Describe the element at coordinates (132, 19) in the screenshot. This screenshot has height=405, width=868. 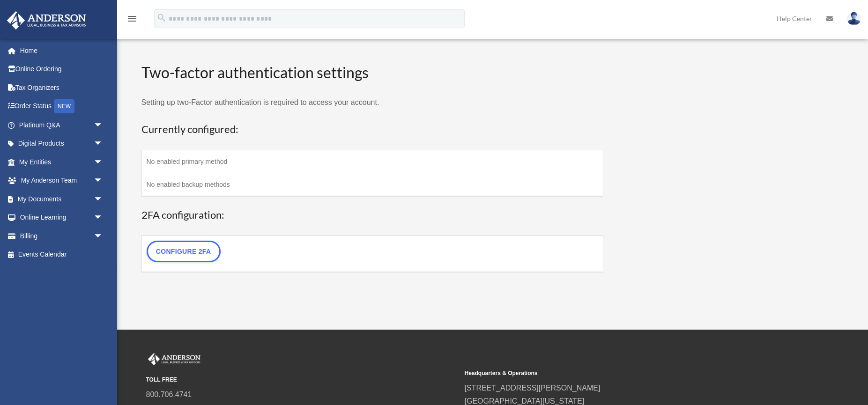
I see `i: menu` at that location.